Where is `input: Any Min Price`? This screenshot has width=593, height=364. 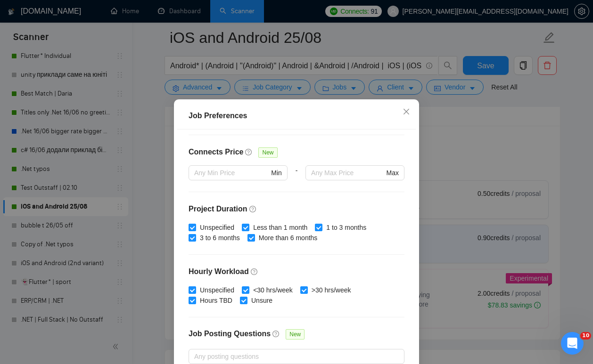
input: Any Min Price is located at coordinates (232, 173).